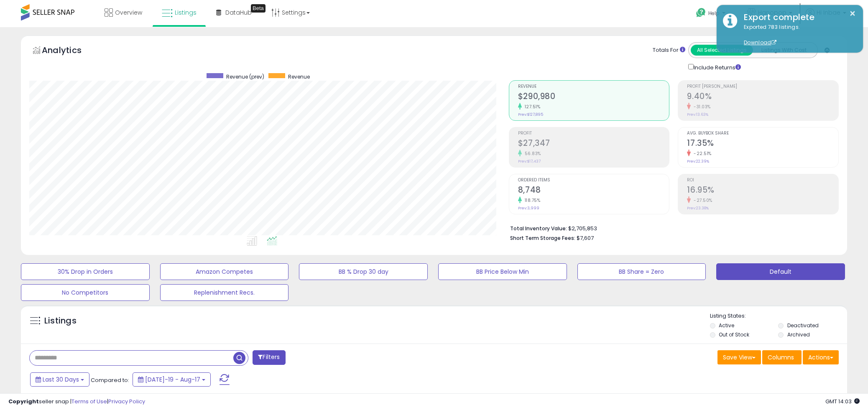 The height and width of the screenshot is (410, 868). Describe the element at coordinates (714, 13) in the screenshot. I see `span: Help` at that location.